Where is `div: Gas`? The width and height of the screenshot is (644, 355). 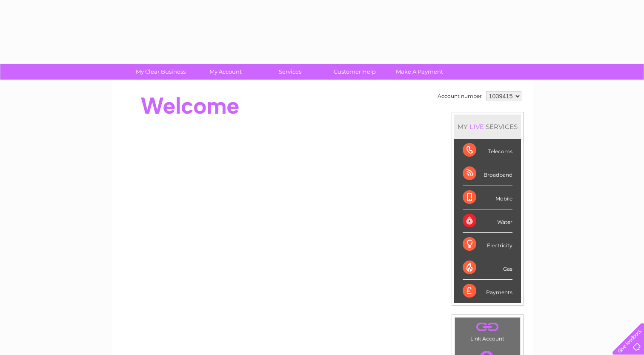 div: Gas is located at coordinates (487, 268).